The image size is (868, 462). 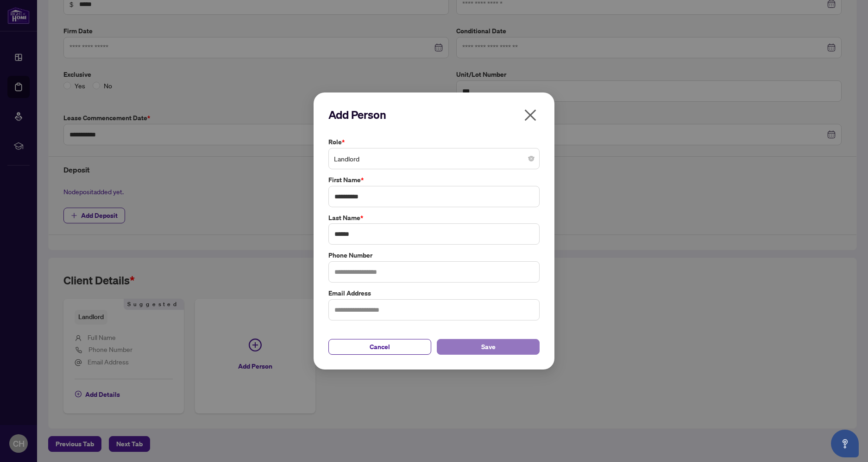 What do you see at coordinates (531, 159) in the screenshot?
I see `span: close-circle` at bounding box center [531, 159].